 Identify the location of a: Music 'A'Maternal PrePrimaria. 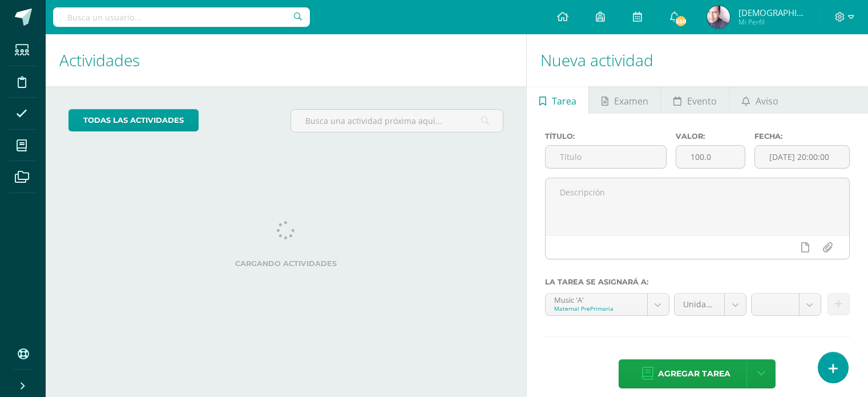
(607, 304).